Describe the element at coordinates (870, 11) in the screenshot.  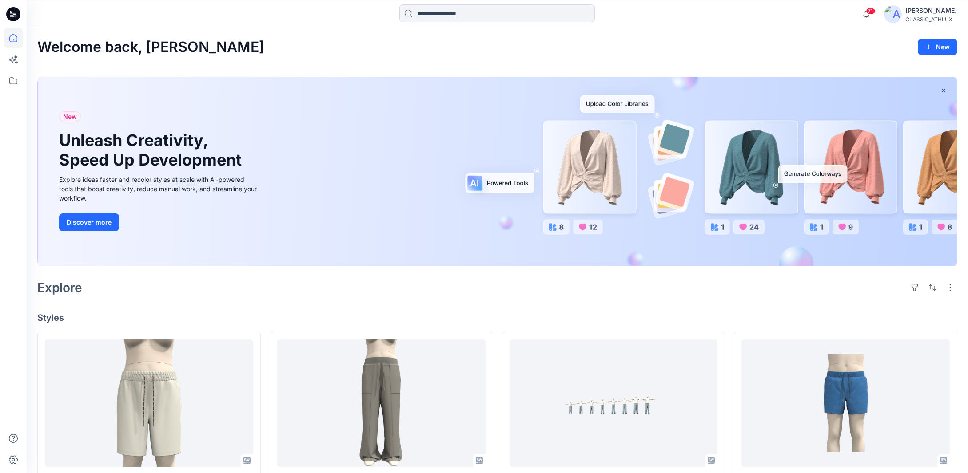
I see `span: 71` at that location.